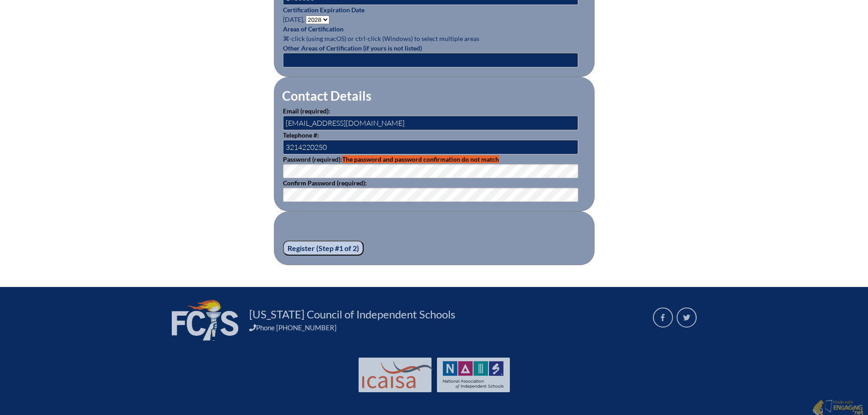 The width and height of the screenshot is (868, 415). I want to click on label: Certification Expiration Date, so click(323, 9).